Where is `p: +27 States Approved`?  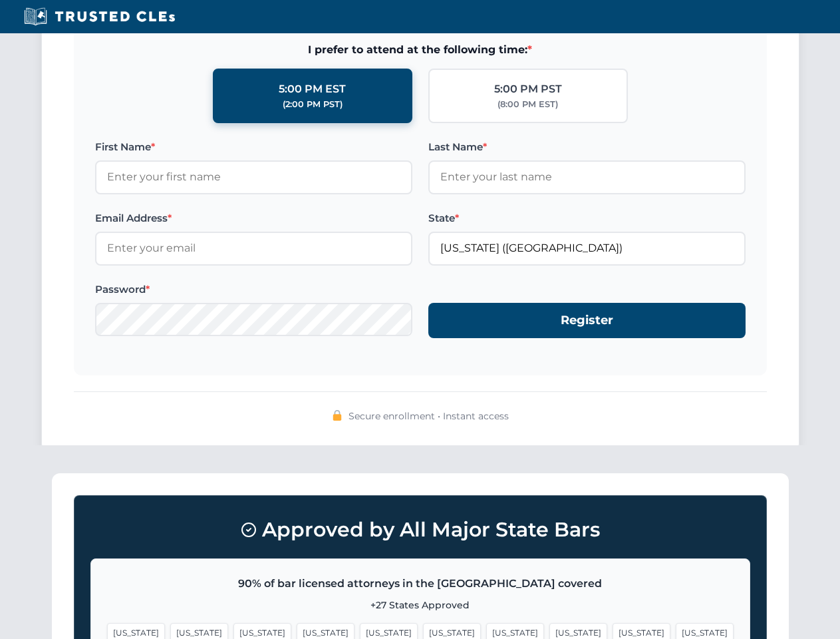 p: +27 States Approved is located at coordinates (420, 605).